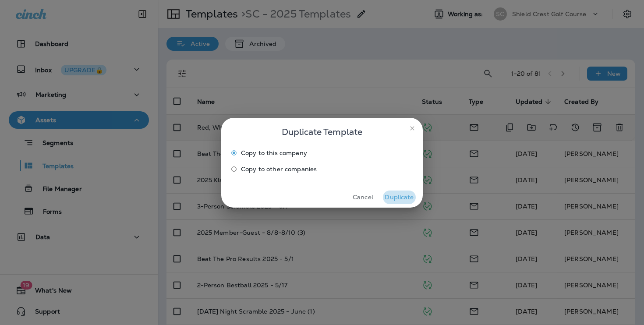 Image resolution: width=644 pixels, height=325 pixels. I want to click on button: close, so click(412, 128).